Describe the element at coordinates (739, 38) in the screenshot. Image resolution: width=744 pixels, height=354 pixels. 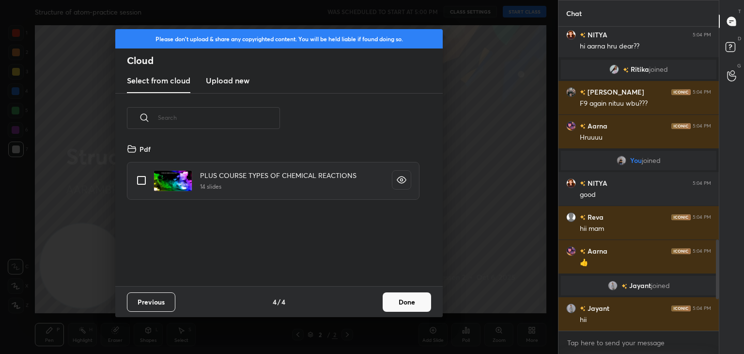
I see `p: D` at that location.